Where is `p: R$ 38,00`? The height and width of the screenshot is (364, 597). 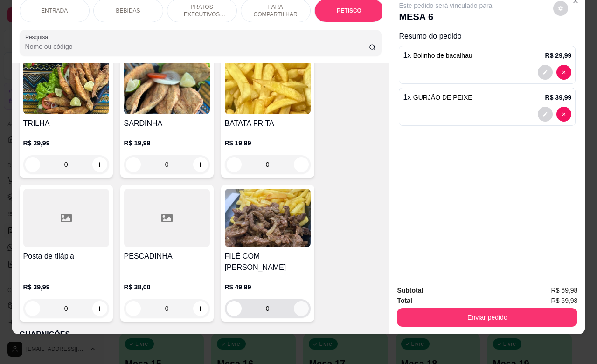
p: R$ 38,00 is located at coordinates (167, 287).